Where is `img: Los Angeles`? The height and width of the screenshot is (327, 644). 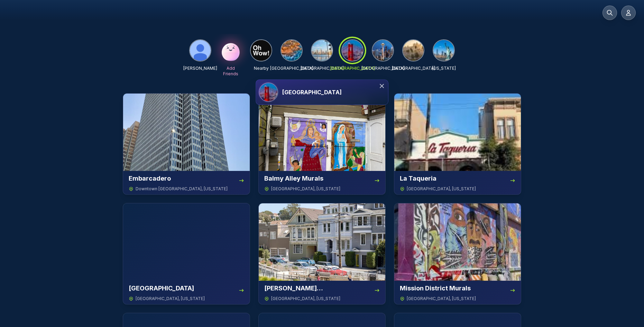
img: Los Angeles is located at coordinates (413, 50).